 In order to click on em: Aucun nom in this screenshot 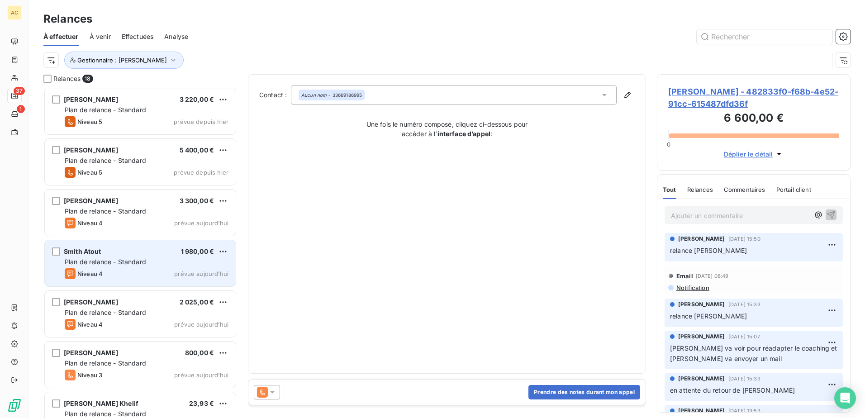, I will do `click(314, 95)`.